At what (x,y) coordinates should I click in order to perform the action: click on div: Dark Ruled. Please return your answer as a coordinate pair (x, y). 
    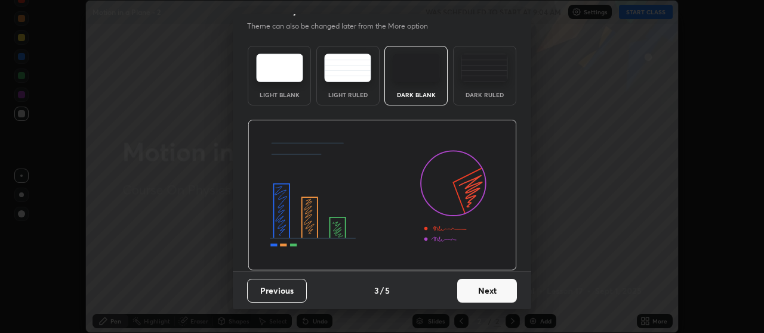
    Looking at the image, I should click on (484, 95).